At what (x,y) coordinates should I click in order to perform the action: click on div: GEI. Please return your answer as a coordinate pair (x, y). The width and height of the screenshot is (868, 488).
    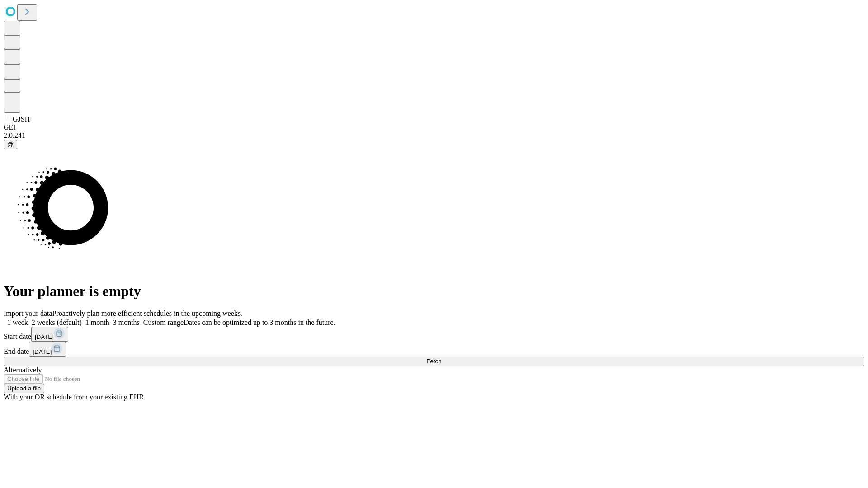
    Looking at the image, I should click on (434, 127).